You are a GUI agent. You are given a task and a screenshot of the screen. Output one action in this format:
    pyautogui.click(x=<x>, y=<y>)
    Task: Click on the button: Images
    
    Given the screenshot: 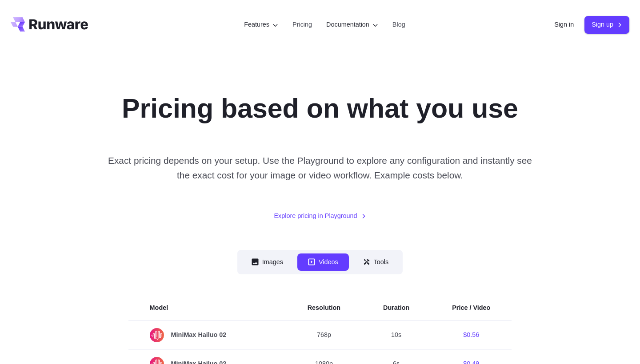 What is the action you would take?
    pyautogui.click(x=267, y=262)
    